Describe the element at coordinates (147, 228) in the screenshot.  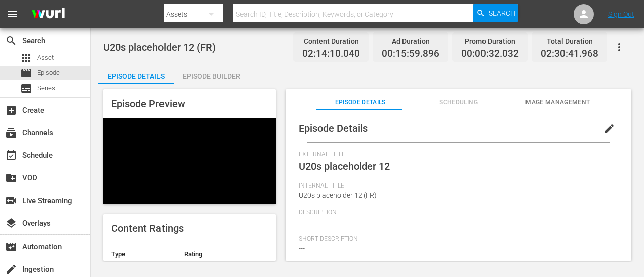
I see `span: Content Ratings` at that location.